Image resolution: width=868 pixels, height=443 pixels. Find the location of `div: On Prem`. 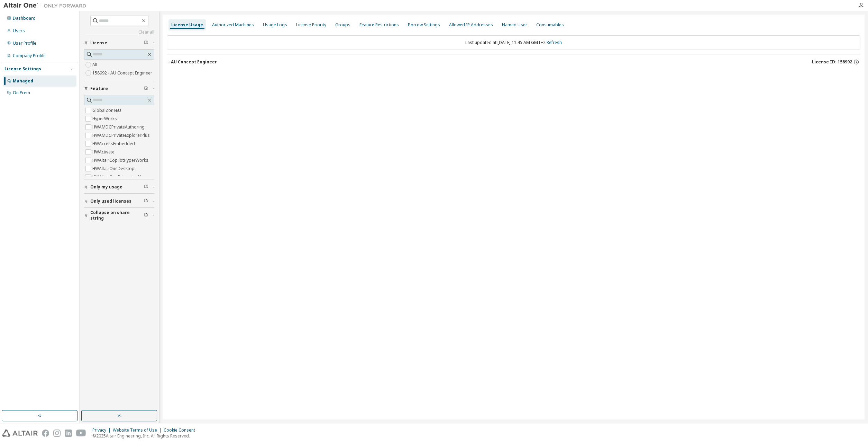

div: On Prem is located at coordinates (21, 93).